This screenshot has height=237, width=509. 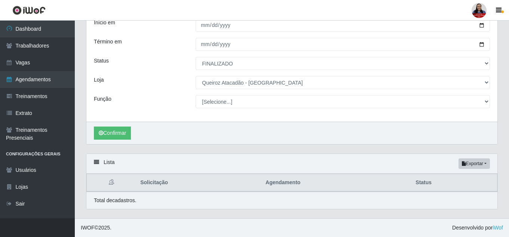 I want to click on span: Desenvolvido por, so click(x=478, y=227).